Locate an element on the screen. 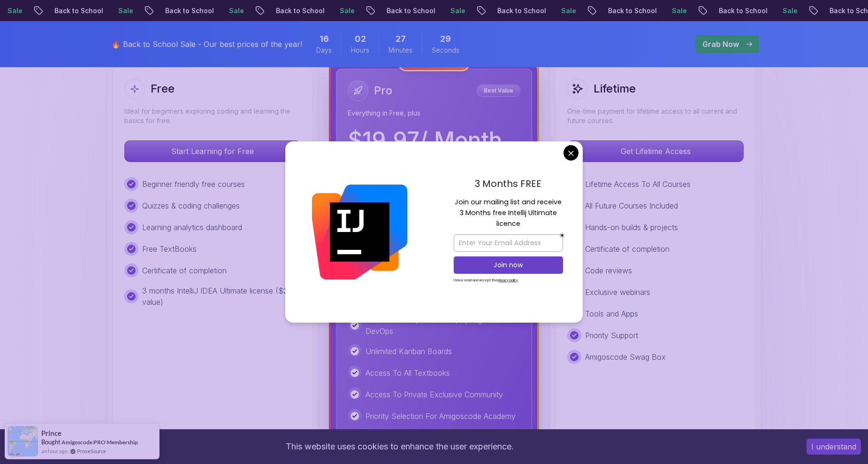 The image size is (868, 464). p: Tools and Apps is located at coordinates (612, 313).